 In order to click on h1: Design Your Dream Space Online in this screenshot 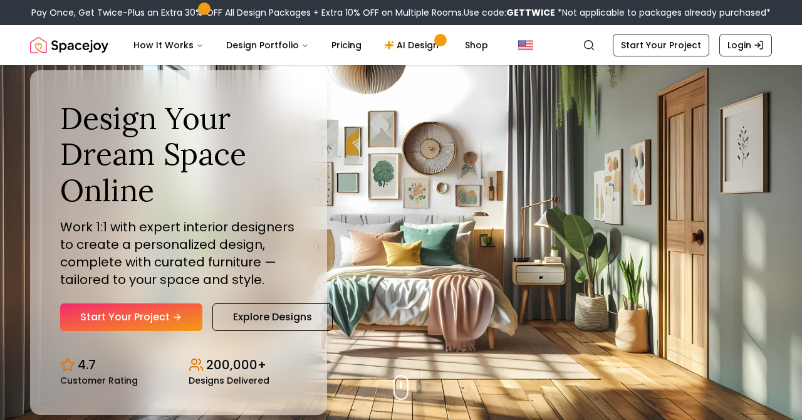, I will do `click(179, 154)`.